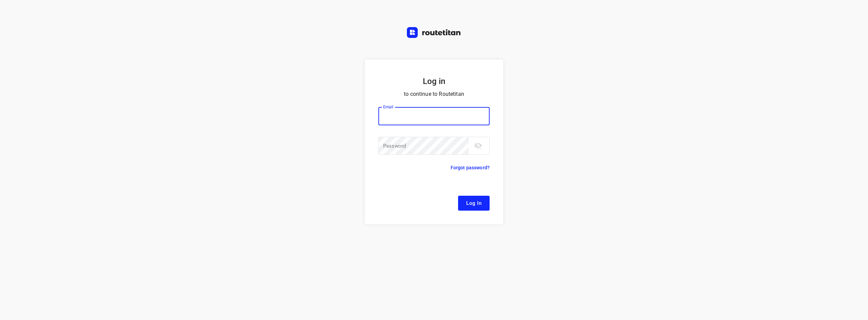  Describe the element at coordinates (473, 203) in the screenshot. I see `span: Log In` at that location.